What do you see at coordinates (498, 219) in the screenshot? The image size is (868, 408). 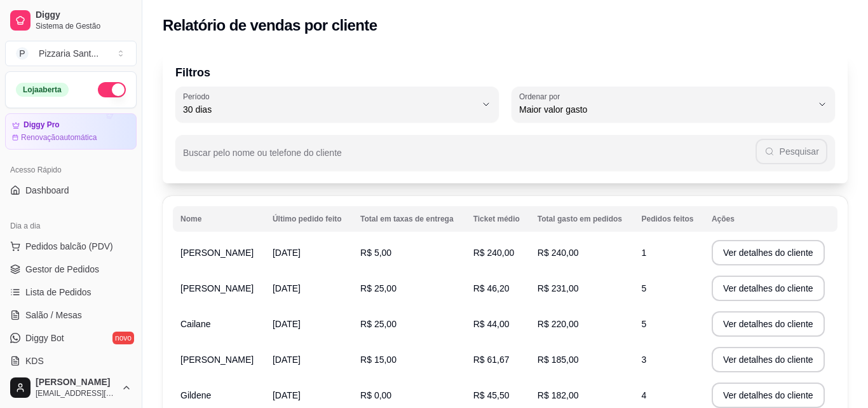 I see `th: Ticket médio` at bounding box center [498, 219].